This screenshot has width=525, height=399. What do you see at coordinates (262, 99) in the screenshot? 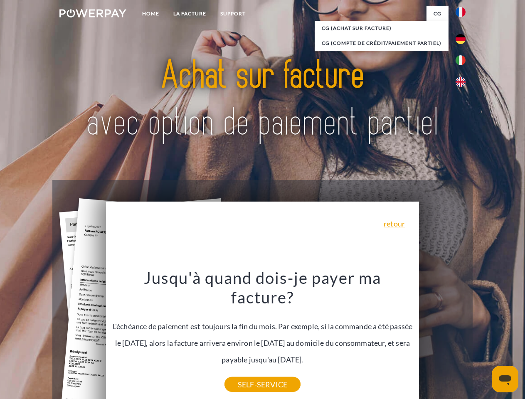
I see `img: title-powerpay_fr.svg` at bounding box center [262, 99].